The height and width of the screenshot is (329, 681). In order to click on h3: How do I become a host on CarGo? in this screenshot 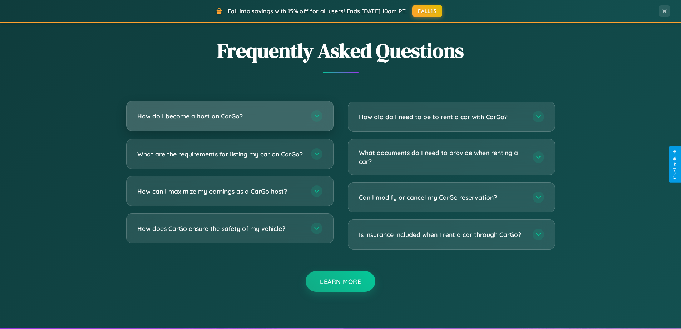, I will do `click(221, 116)`.